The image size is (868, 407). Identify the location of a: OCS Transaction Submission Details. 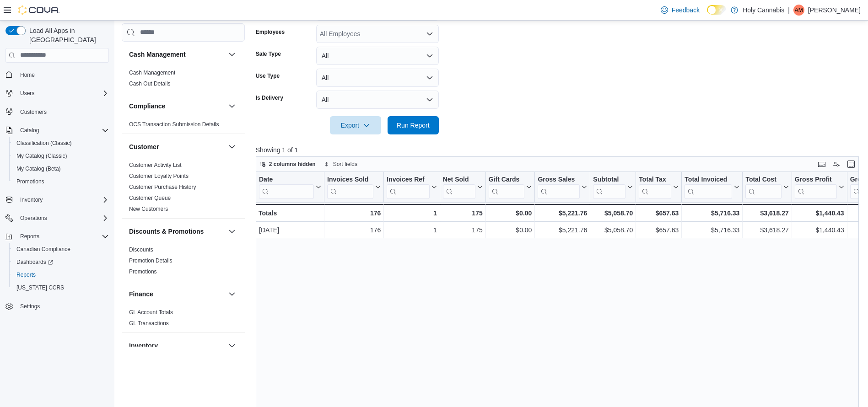
(174, 124).